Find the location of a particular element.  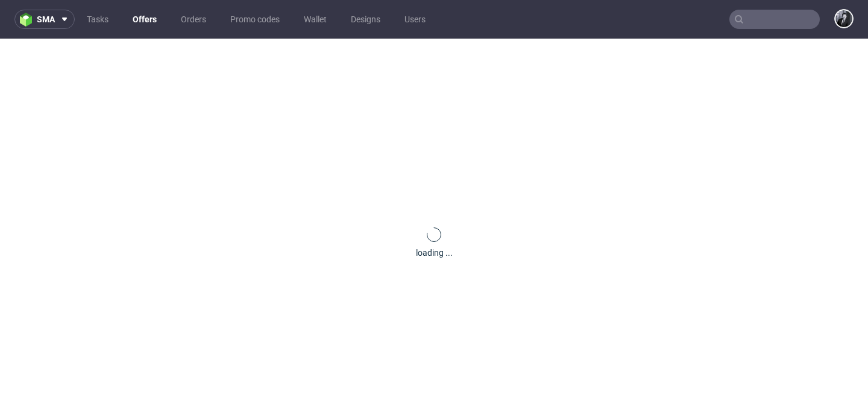

div: loading ... is located at coordinates (434, 253).